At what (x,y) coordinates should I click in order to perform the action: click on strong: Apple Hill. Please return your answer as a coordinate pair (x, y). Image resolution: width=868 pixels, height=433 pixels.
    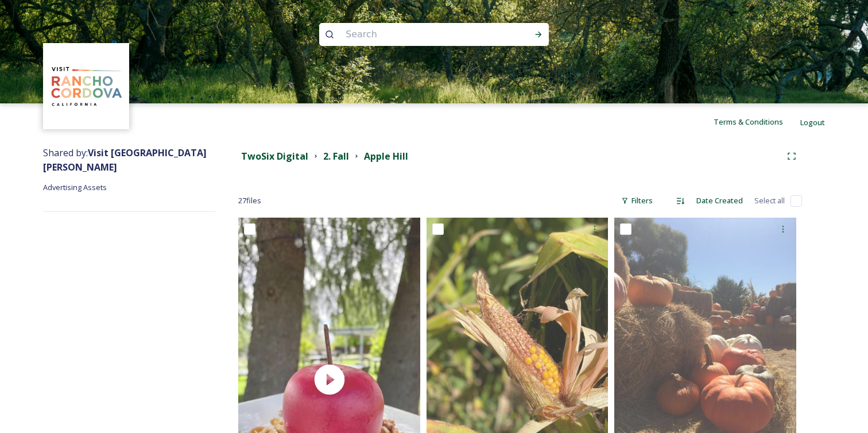
    Looking at the image, I should click on (386, 156).